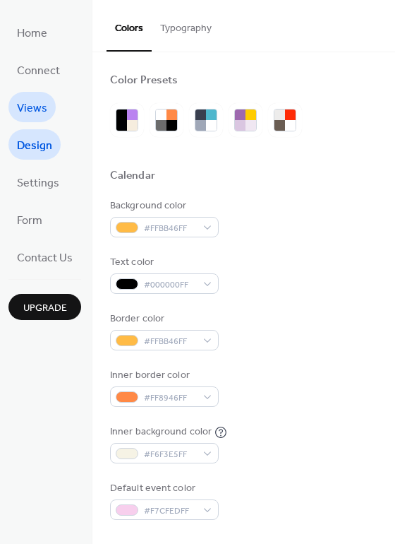 The image size is (395, 544). Describe the element at coordinates (32, 108) in the screenshot. I see `span: Views` at that location.